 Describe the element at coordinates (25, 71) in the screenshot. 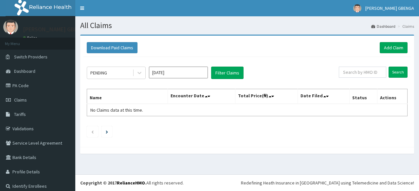

I see `span: Dashboard` at that location.